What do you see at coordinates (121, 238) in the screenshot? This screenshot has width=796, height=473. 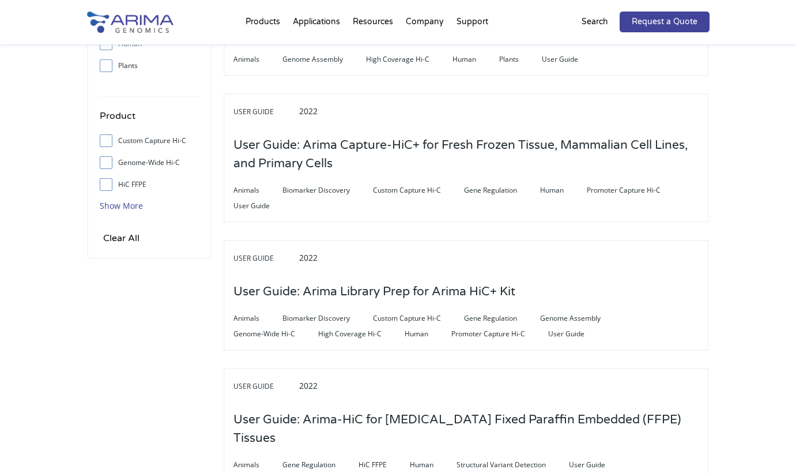 I see `input: Clear All` at bounding box center [121, 238].